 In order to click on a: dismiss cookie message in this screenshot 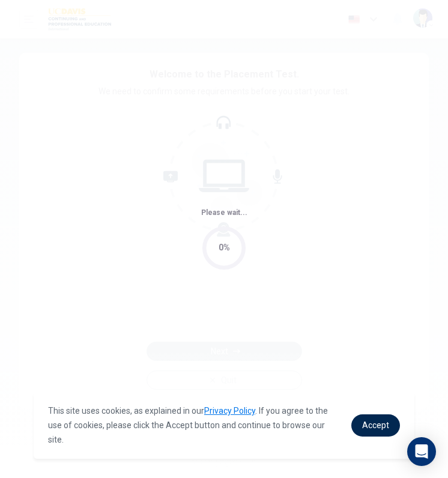, I will do `click(375, 425)`.